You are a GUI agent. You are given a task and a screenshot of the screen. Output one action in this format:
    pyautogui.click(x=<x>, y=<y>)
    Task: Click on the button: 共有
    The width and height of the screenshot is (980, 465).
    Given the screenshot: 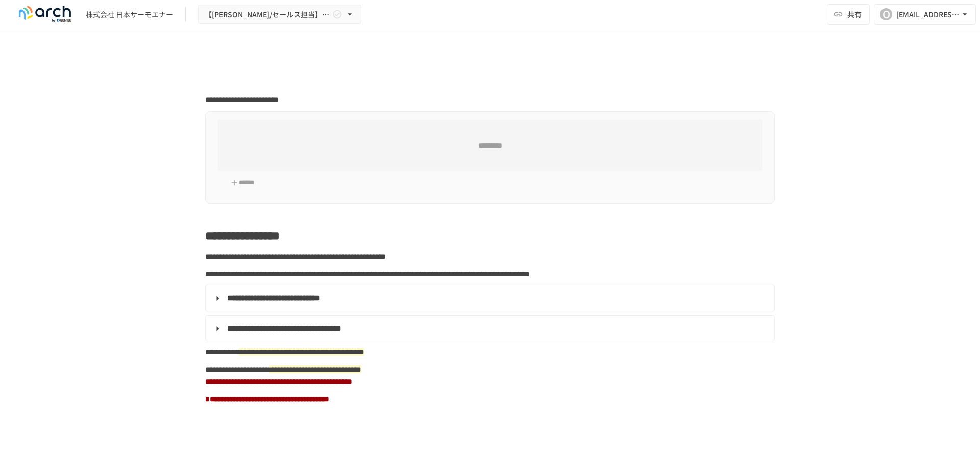 What is the action you would take?
    pyautogui.click(x=848, y=14)
    